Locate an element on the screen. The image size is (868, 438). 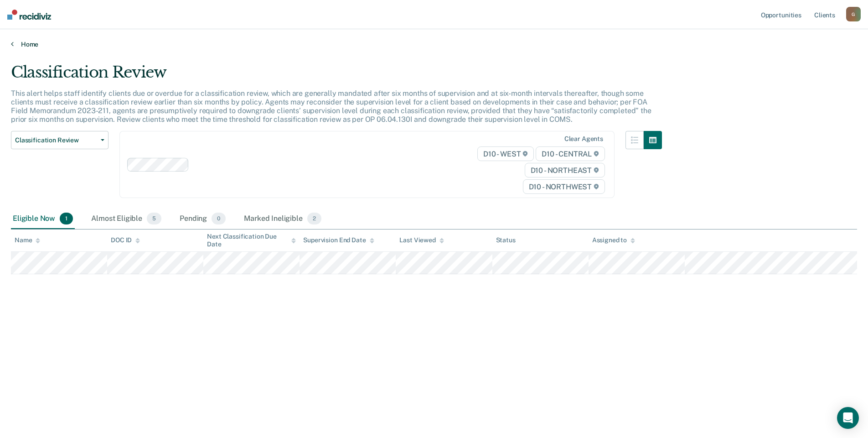
div: Open Intercom Messenger is located at coordinates (848, 418).